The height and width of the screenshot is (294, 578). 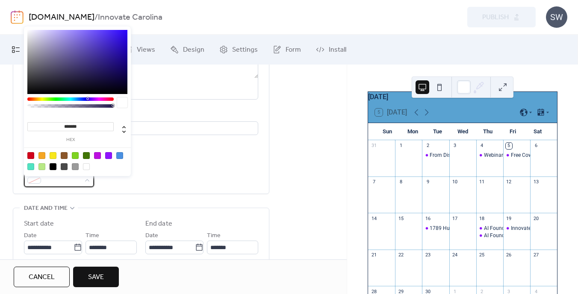 What do you see at coordinates (120, 156) in the screenshot?
I see `div: #4A90E2` at bounding box center [120, 156].